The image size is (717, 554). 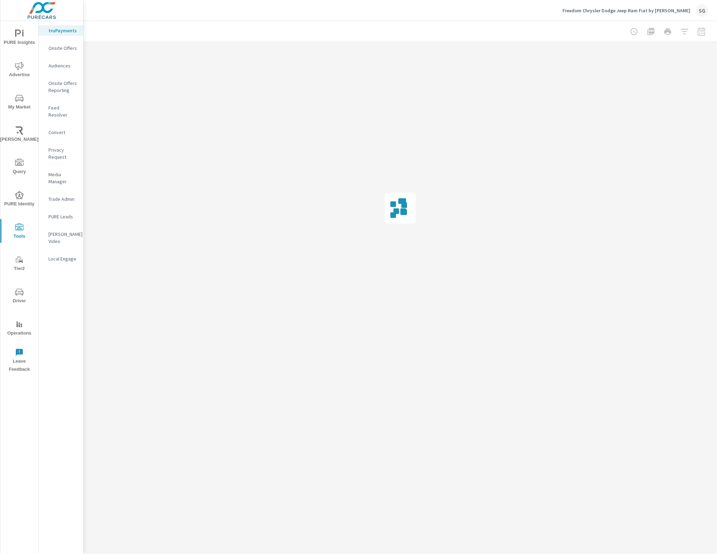 I want to click on span: My Market, so click(x=19, y=103).